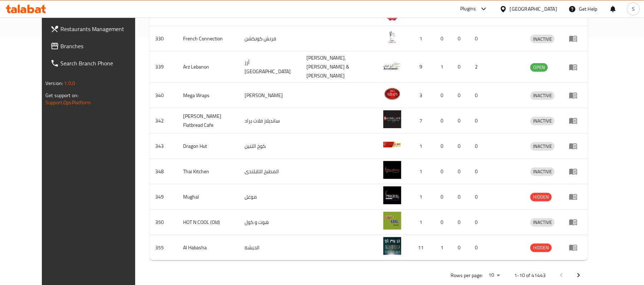 The height and width of the screenshot is (285, 644). What do you see at coordinates (70, 83) in the screenshot?
I see `span: 1.0.0` at bounding box center [70, 83].